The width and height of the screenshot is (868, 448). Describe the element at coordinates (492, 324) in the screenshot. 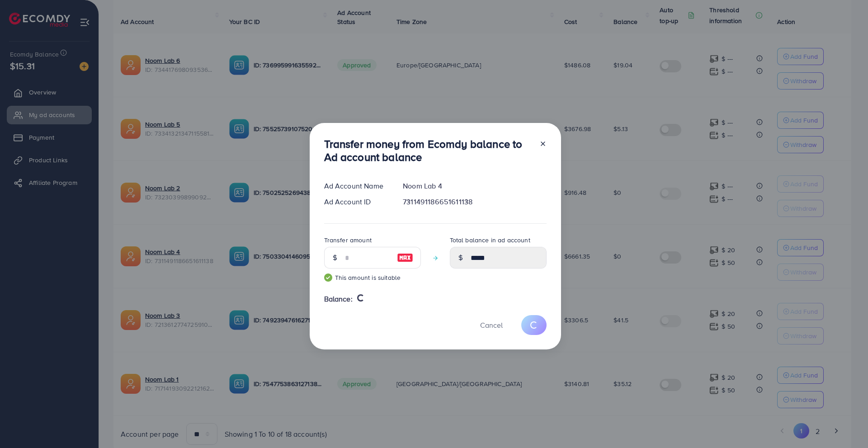

I see `button: Cancel` at that location.